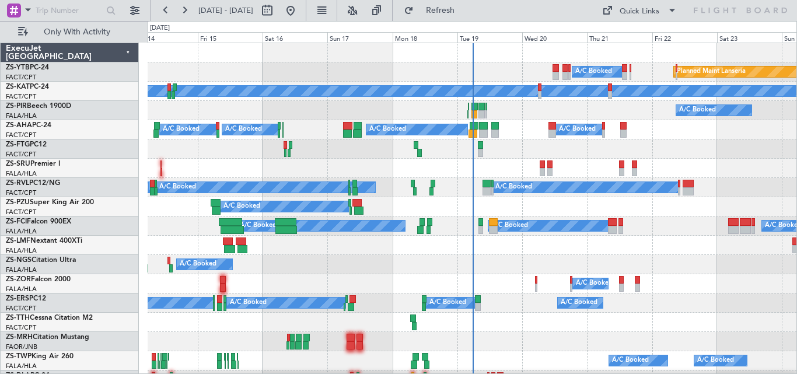 The image size is (797, 374). What do you see at coordinates (39, 106) in the screenshot?
I see `a: ZS-PIRBeech 1900D` at bounding box center [39, 106].